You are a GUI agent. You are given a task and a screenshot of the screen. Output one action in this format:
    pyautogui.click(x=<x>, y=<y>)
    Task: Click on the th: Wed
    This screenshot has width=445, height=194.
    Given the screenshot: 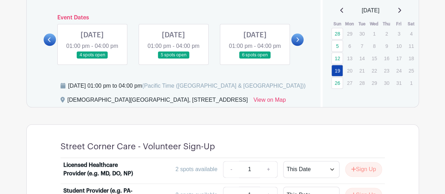 What is the action you would take?
    pyautogui.click(x=374, y=24)
    